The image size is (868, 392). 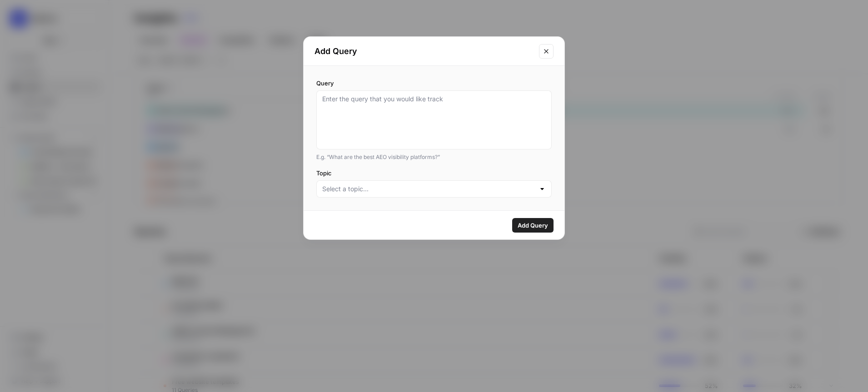 What do you see at coordinates (533, 225) in the screenshot?
I see `span: Add Query` at bounding box center [533, 225].